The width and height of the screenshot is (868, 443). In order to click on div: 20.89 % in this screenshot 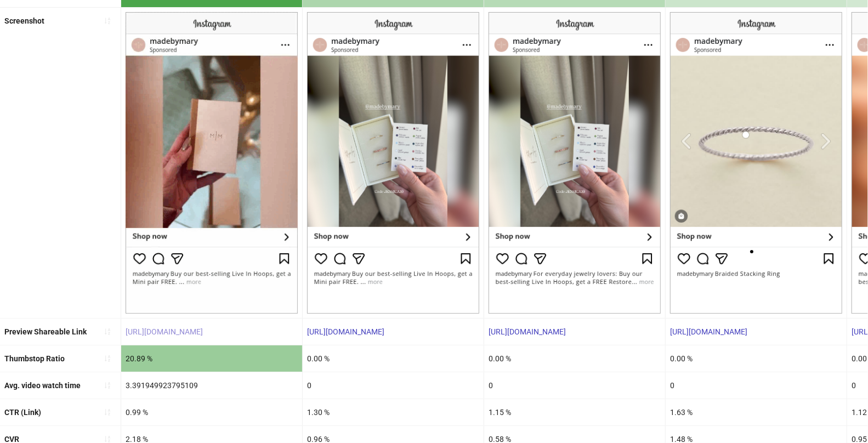, I will do `click(212, 359)`.